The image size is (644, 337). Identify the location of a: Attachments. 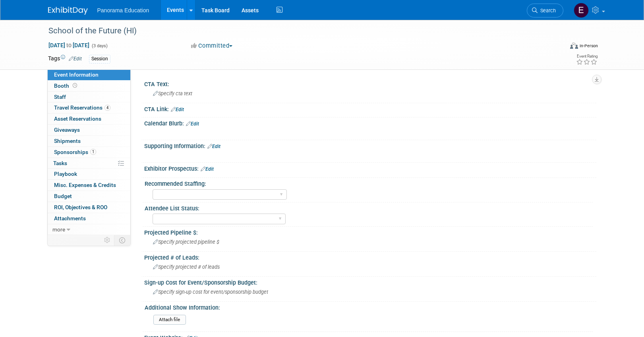
(89, 218).